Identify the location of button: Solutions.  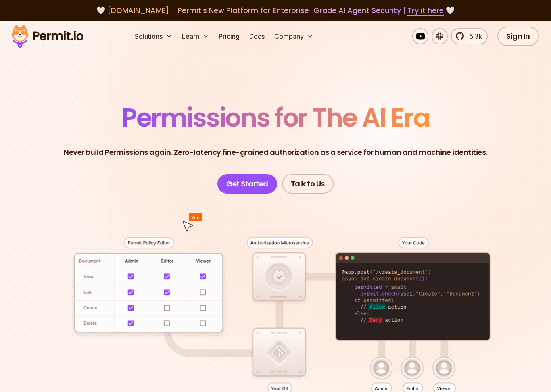
(153, 36).